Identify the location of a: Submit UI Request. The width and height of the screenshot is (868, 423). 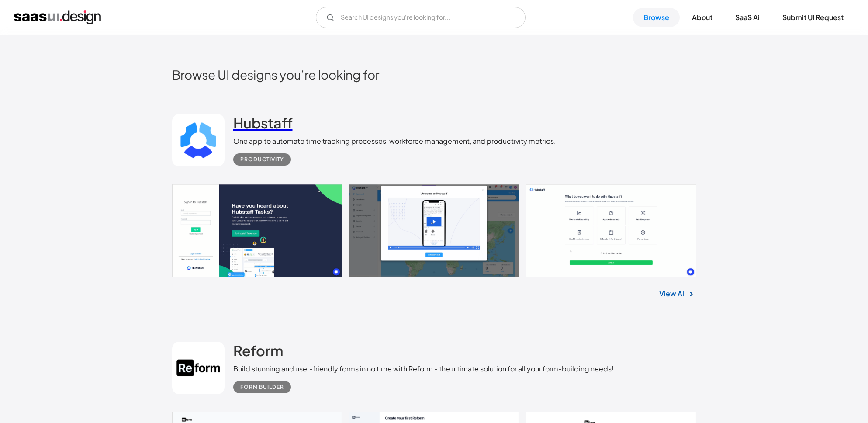
(813, 18).